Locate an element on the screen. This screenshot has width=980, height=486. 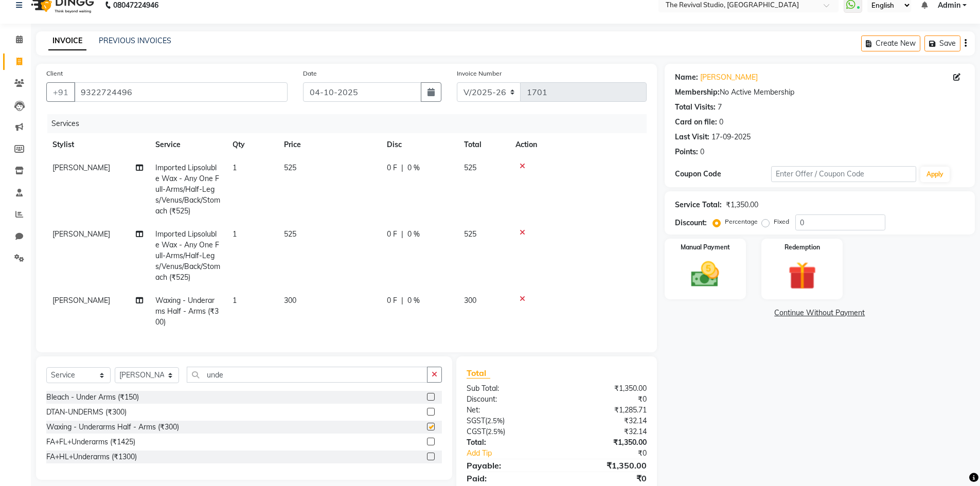
th: Total is located at coordinates (483, 144).